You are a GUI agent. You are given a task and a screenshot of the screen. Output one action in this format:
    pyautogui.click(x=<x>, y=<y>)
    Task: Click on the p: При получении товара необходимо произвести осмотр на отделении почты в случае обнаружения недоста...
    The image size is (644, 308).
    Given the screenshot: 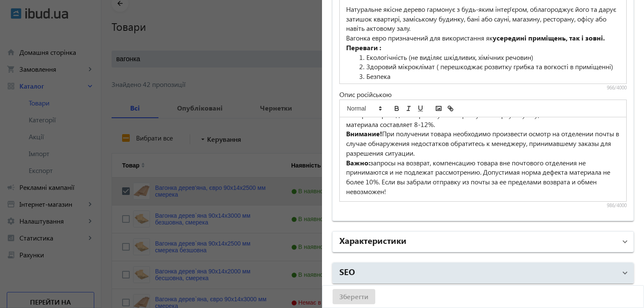 What is the action you would take?
    pyautogui.click(x=483, y=144)
    